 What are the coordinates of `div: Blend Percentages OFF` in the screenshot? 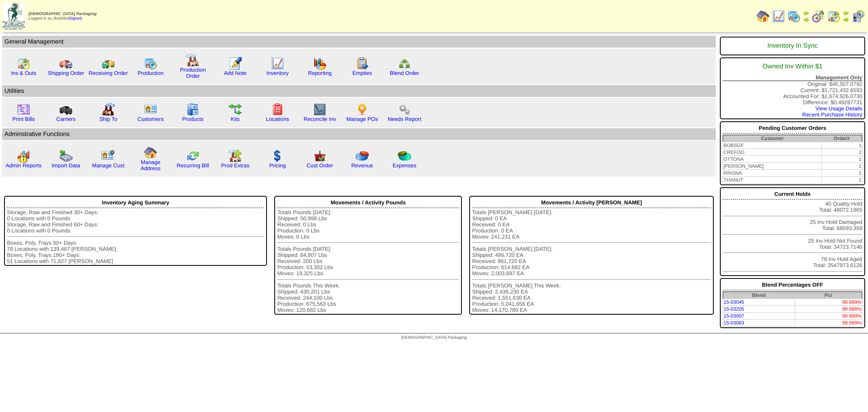 It's located at (792, 285).